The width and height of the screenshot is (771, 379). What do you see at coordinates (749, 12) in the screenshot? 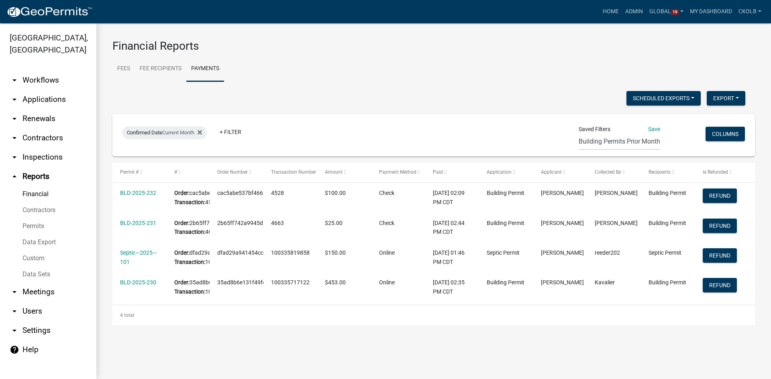
I see `a: ckolb` at bounding box center [749, 12].